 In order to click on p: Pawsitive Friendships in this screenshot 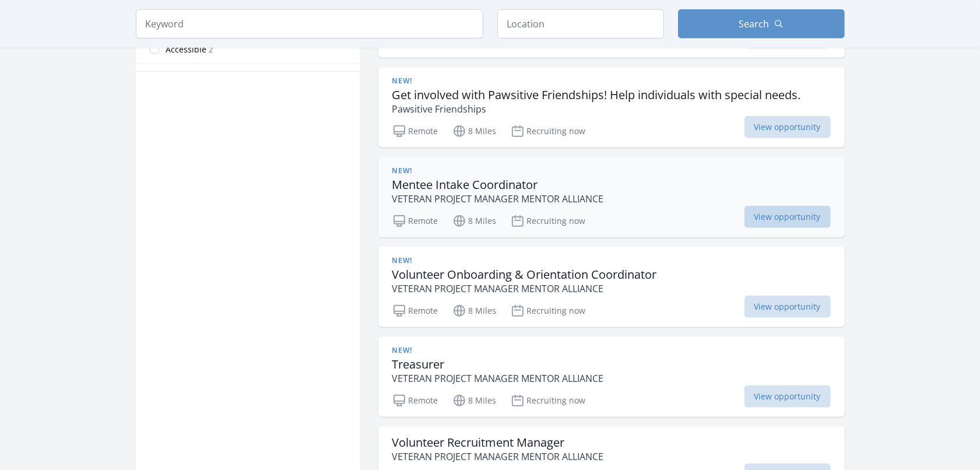, I will do `click(596, 109)`.